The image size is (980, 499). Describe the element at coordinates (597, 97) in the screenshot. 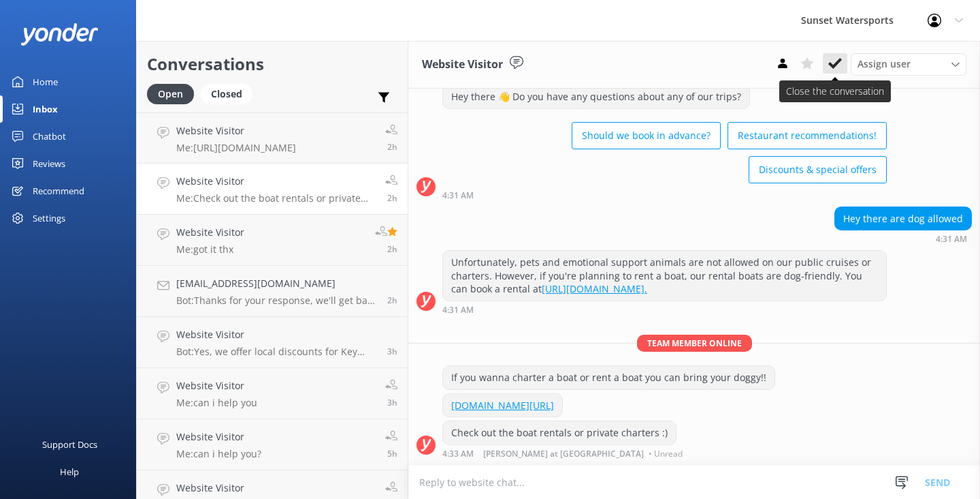

I see `div: Hey there 👋 Do you have any questions about any of our trips?` at that location.